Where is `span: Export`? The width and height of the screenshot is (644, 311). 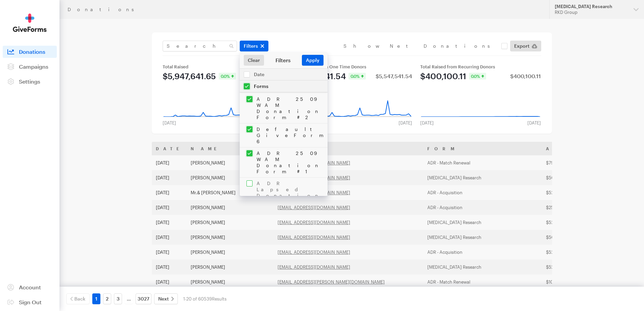 span: Export is located at coordinates (522, 46).